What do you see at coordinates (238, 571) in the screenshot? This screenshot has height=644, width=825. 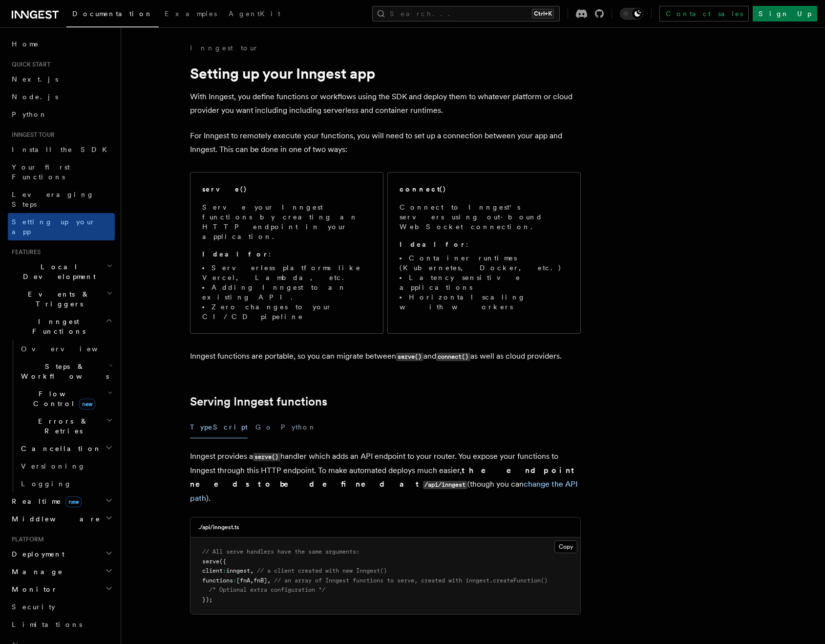 I see `span: inngest` at bounding box center [238, 571].